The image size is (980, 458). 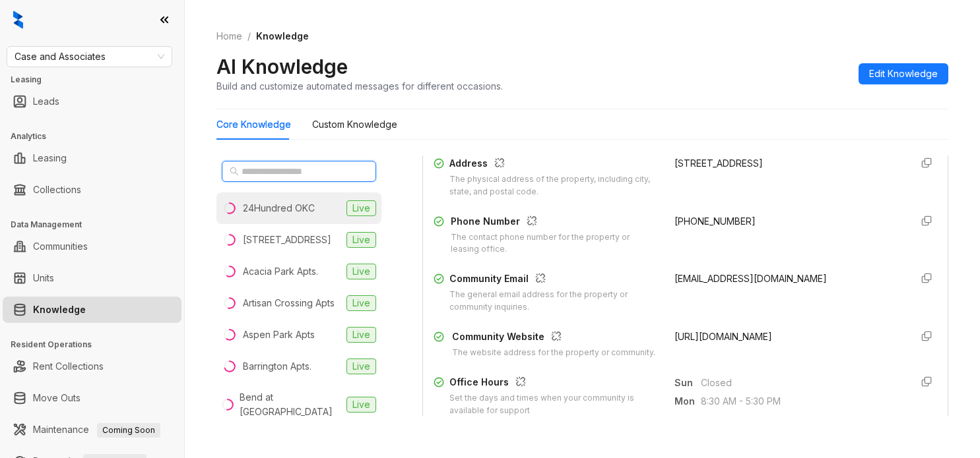 What do you see at coordinates (359, 86) in the screenshot?
I see `div: Build and customize automated messages for different occasions.` at bounding box center [359, 86].